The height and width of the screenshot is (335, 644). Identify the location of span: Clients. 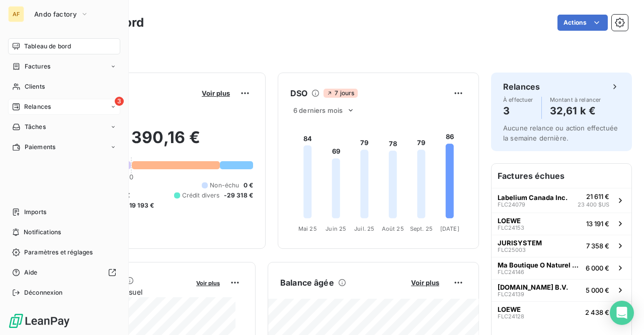
(35, 86).